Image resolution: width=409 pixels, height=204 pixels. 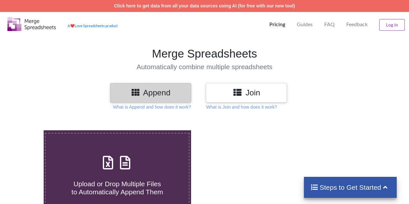 What do you see at coordinates (330, 24) in the screenshot?
I see `p: FAQ` at bounding box center [330, 24].